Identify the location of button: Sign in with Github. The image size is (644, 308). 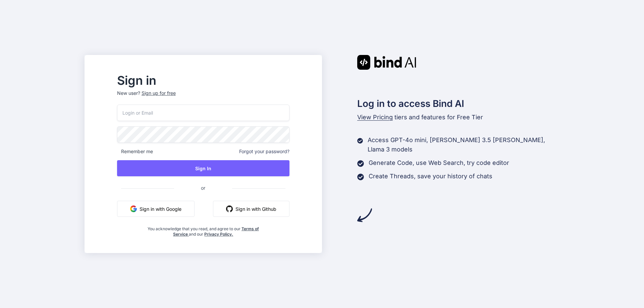
(251, 209).